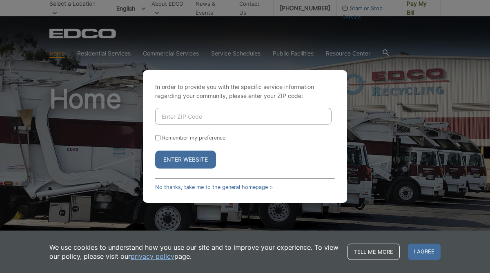 The width and height of the screenshot is (490, 273). What do you see at coordinates (374, 252) in the screenshot?
I see `a: Tell me more` at bounding box center [374, 252].